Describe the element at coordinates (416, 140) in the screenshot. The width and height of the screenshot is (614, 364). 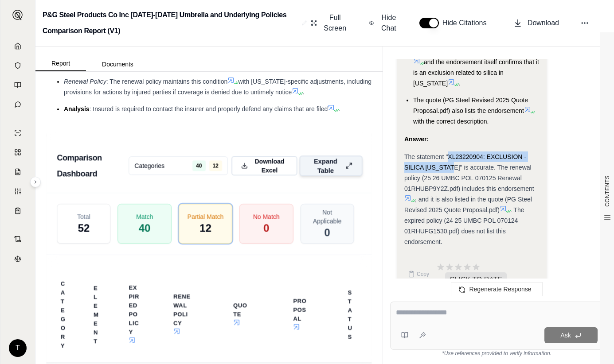
I see `strong: Answer:` at that location.